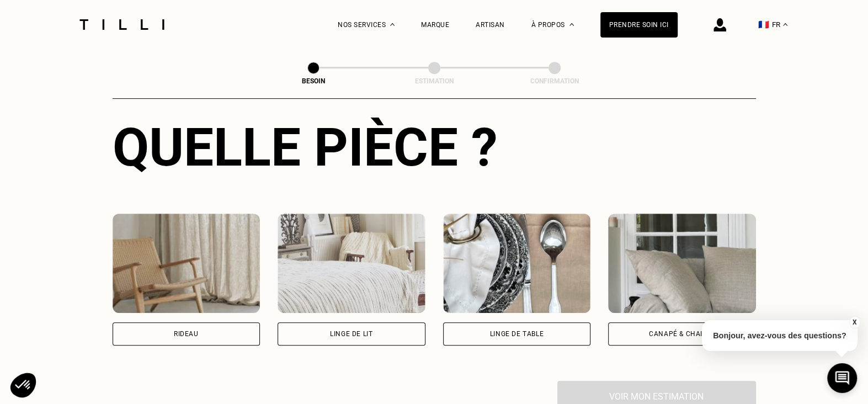 The height and width of the screenshot is (404, 868). I want to click on div: Marque, so click(435, 25).